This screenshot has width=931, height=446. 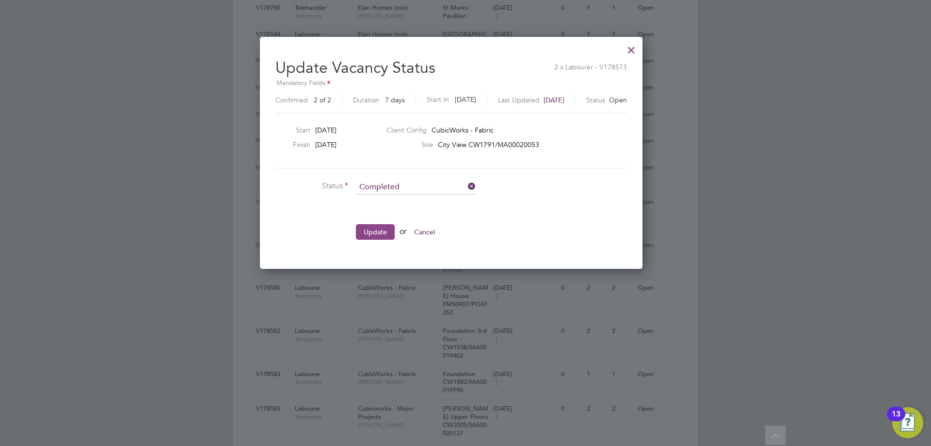 I want to click on span: City View CW1791/MA00020053, so click(x=488, y=145).